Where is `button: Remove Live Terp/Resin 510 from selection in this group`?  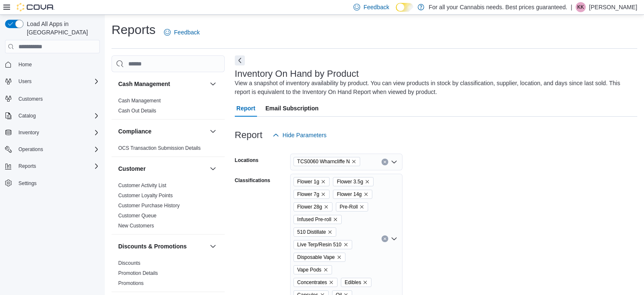 button: Remove Live Terp/Resin 510 from selection in this group is located at coordinates (346, 245).